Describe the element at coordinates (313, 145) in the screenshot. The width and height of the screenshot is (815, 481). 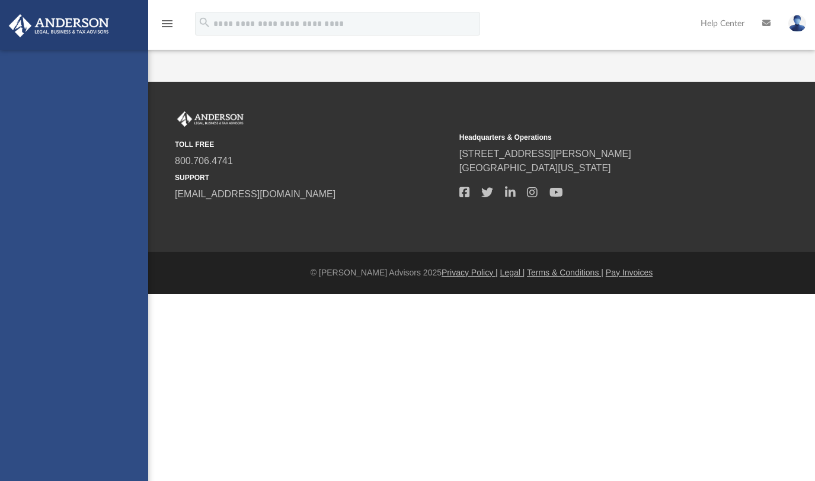
I see `small: TOLL FREE` at that location.